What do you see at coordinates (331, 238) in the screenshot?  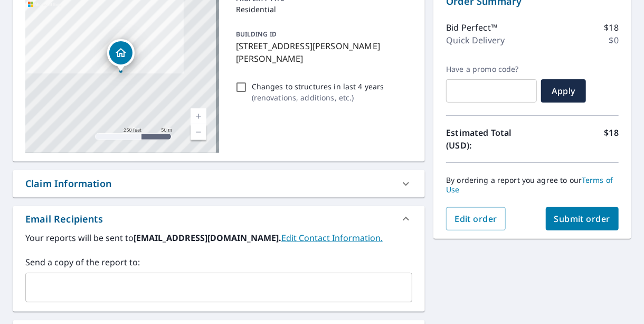 I see `a: EditContactInfo` at bounding box center [331, 238].